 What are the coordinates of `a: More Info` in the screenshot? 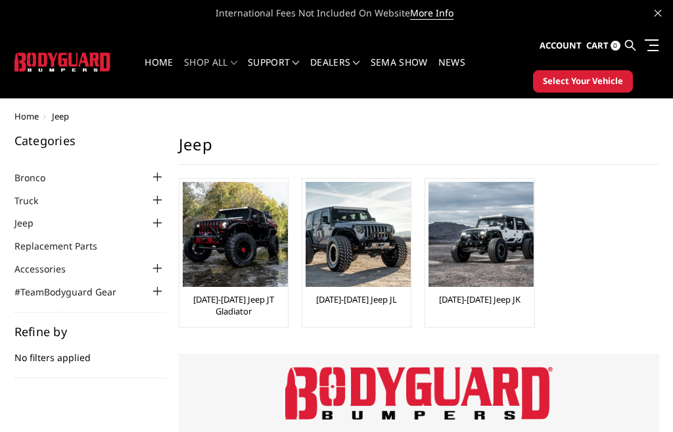 It's located at (432, 13).